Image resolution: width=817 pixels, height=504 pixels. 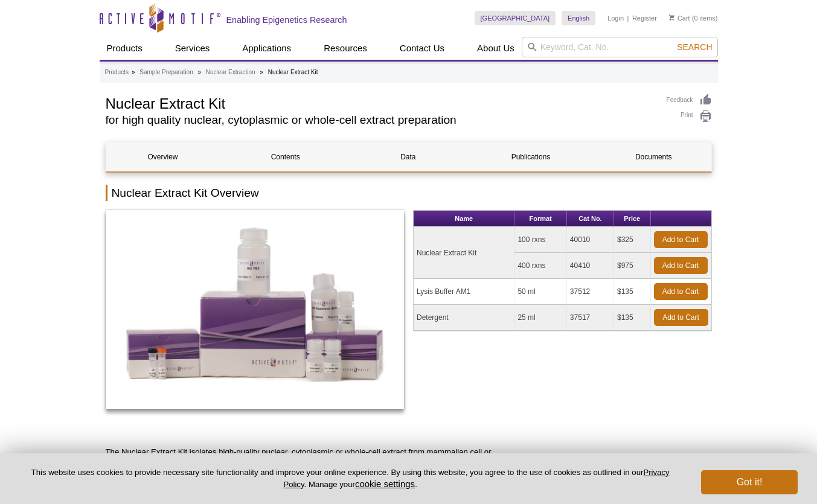 What do you see at coordinates (541, 240) in the screenshot?
I see `td: 100 rxns` at bounding box center [541, 240].